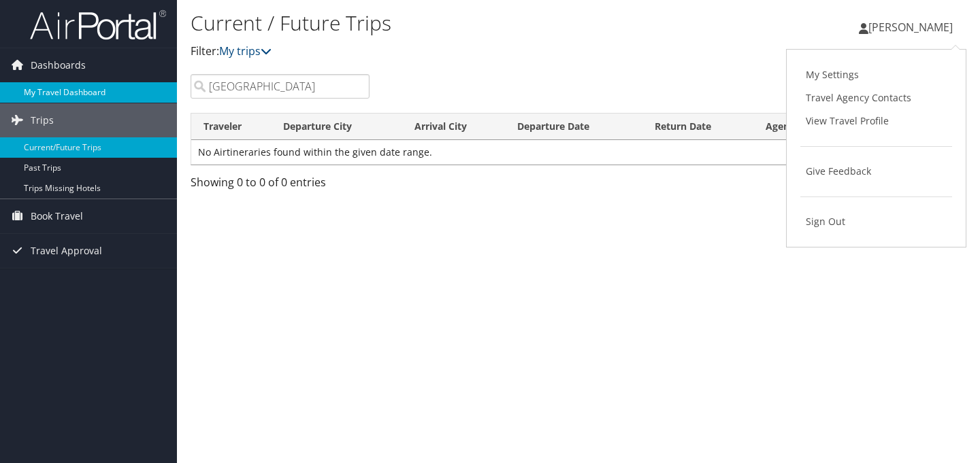  I want to click on a: Travel Agency Contacts, so click(876, 98).